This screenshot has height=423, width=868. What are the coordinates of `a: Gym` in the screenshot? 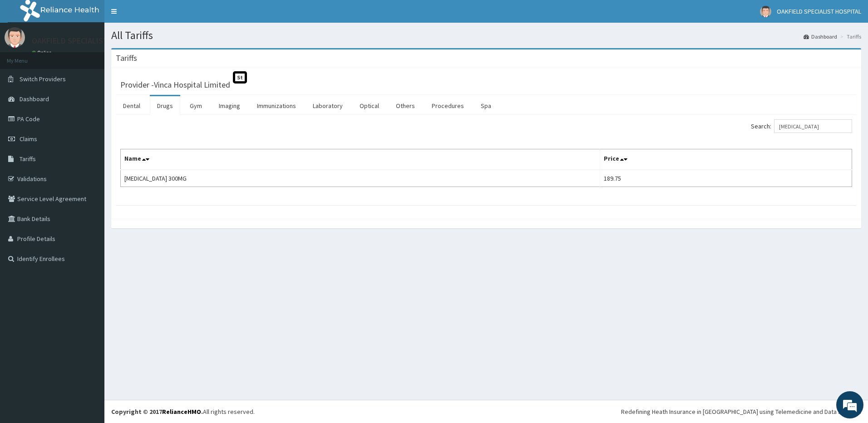 It's located at (196, 106).